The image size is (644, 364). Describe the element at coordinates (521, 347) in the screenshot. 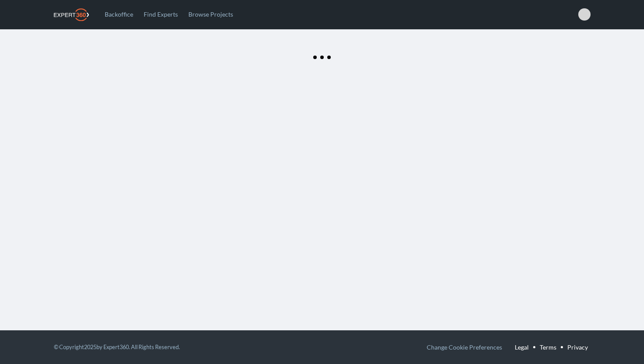

I see `a: Legal` at that location.